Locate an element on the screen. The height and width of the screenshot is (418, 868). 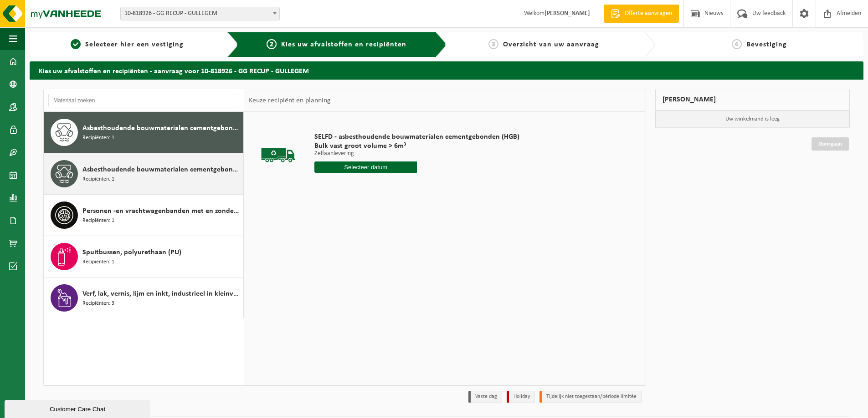
span: 10-818926 - GG RECUP - GULLEGEM is located at coordinates (200, 14).